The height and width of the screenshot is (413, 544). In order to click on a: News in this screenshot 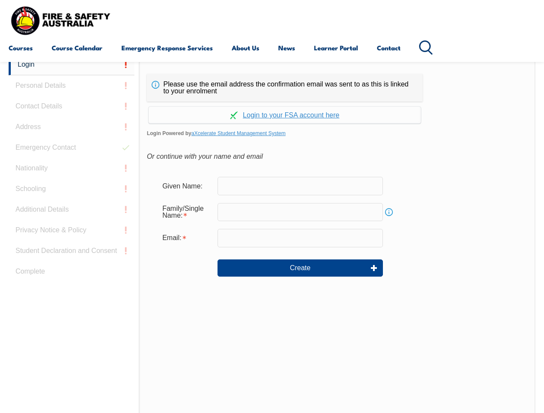, I will do `click(286, 48)`.